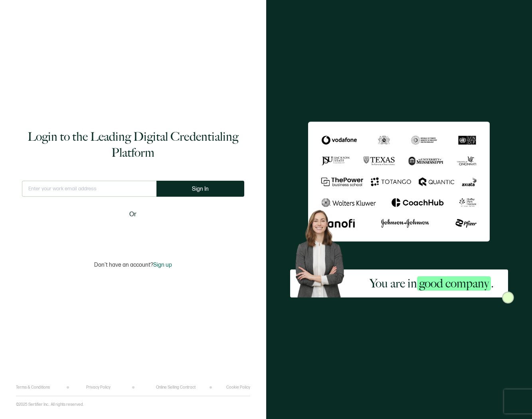  Describe the element at coordinates (201, 188) in the screenshot. I see `span: Sign In` at that location.